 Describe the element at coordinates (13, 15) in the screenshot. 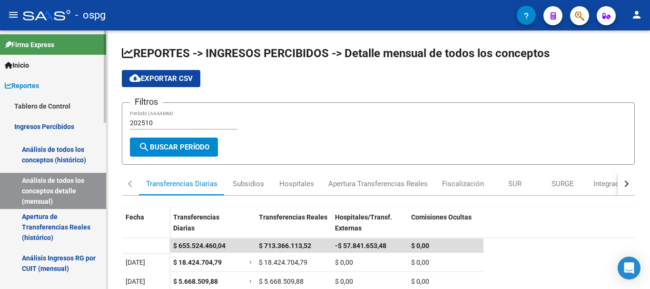

I see `mat-icon: menu` at that location.